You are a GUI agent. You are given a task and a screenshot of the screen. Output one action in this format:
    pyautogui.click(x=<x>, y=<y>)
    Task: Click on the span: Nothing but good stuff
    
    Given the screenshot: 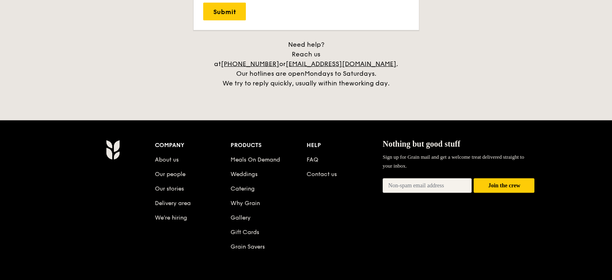 What is the action you would take?
    pyautogui.click(x=421, y=144)
    